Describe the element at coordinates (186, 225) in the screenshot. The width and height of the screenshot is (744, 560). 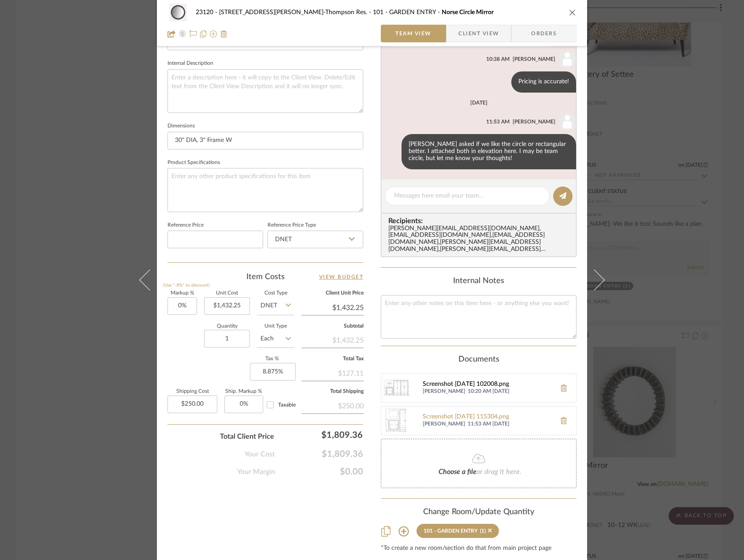
I see `label: Reference Price` at that location.